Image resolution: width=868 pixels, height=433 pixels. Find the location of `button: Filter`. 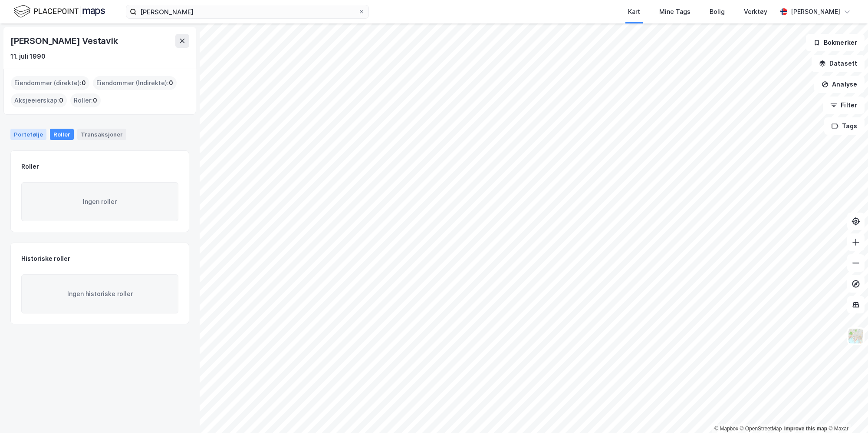

button: Filter is located at coordinates (844, 105).